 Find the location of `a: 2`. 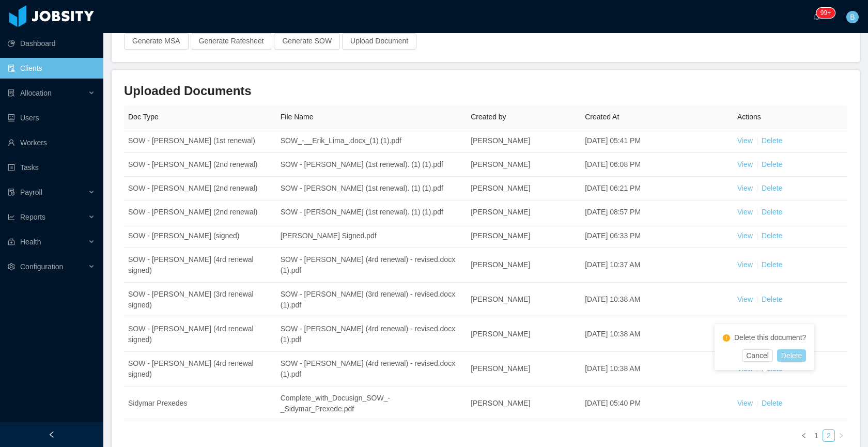

a: 2 is located at coordinates (828, 435).